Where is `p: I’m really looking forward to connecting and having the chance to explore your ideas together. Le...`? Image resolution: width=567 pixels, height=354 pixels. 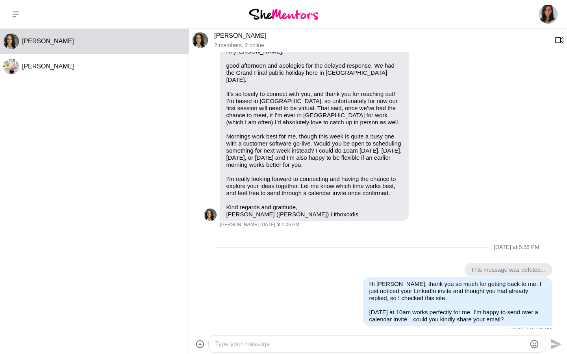
p: I’m really looking forward to connecting and having the chance to explore your ideas together. Le... is located at coordinates (314, 186).